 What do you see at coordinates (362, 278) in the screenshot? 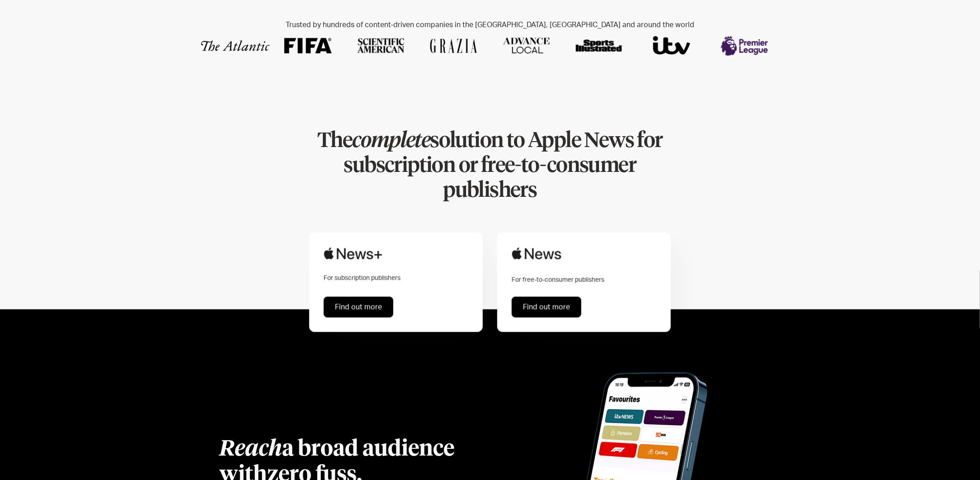
I see `span: For subscription publishers` at bounding box center [362, 278].